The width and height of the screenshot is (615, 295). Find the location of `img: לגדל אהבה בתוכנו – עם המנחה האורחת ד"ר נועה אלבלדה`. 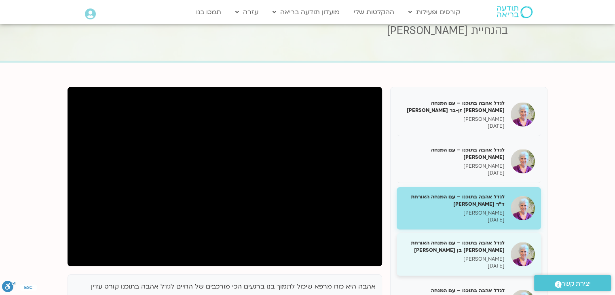

img: לגדל אהבה בתוכנו – עם המנחה האורחת ד"ר נועה אלבלדה is located at coordinates (523, 208).